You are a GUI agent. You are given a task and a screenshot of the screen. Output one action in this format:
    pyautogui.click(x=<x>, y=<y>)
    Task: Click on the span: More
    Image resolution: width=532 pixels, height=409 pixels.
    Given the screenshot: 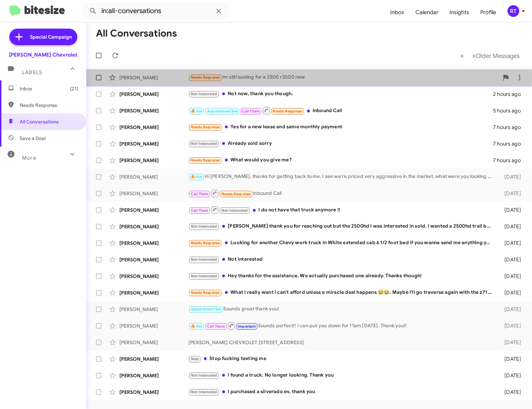 What is the action you would take?
    pyautogui.click(x=29, y=158)
    